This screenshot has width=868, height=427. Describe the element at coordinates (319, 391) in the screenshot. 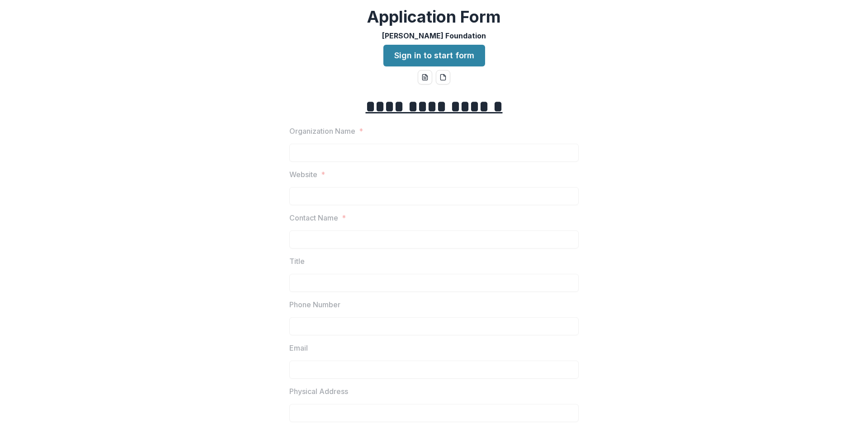

I see `p: Physical Address` at that location.